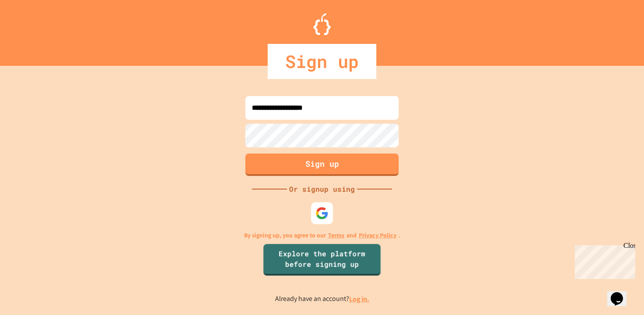 The height and width of the screenshot is (315, 644). I want to click on a: Privacy Policy, so click(378, 236).